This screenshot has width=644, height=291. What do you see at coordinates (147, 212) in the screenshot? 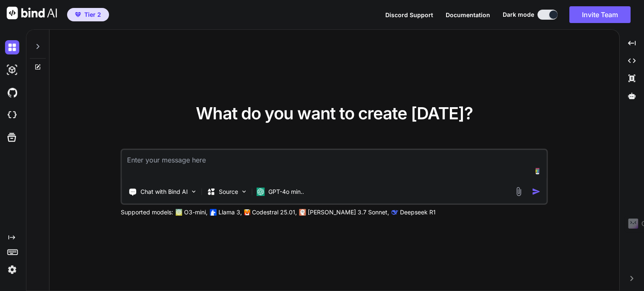
I see `p: Supported models:` at bounding box center [147, 212].